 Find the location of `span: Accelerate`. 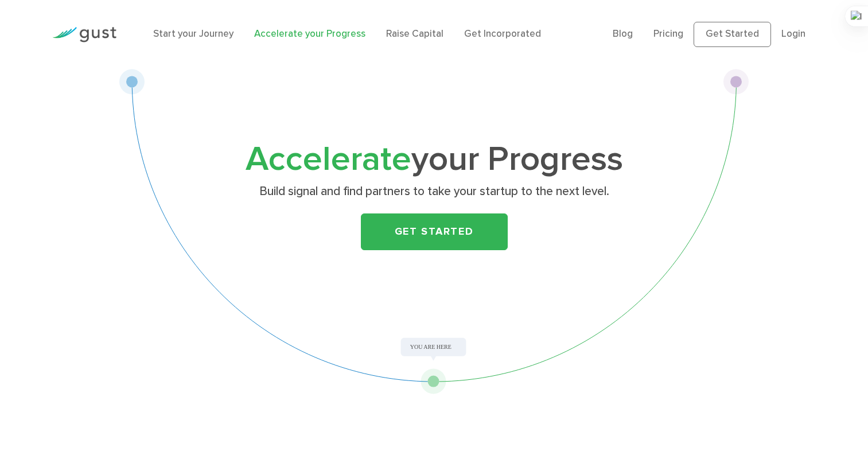

span: Accelerate is located at coordinates (328, 159).